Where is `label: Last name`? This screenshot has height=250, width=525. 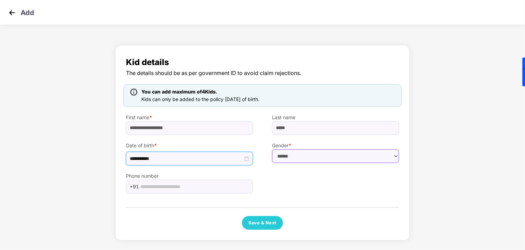 label: Last name is located at coordinates (335, 117).